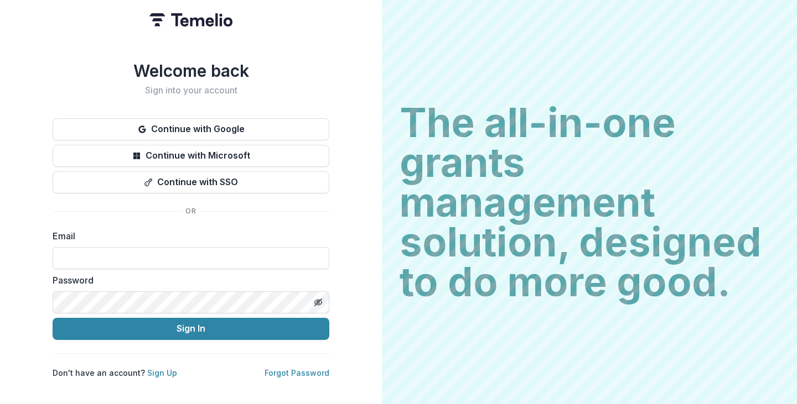 The width and height of the screenshot is (797, 404). I want to click on label: Password, so click(188, 280).